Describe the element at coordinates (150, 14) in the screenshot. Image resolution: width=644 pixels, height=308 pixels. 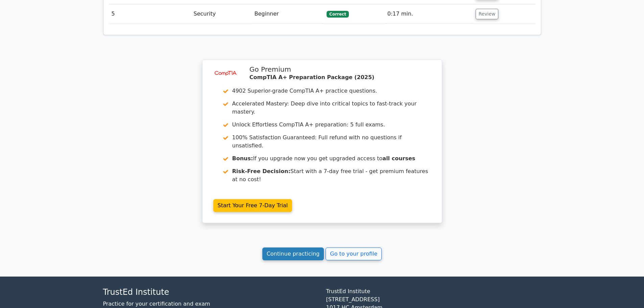
I see `td: 5` at that location.